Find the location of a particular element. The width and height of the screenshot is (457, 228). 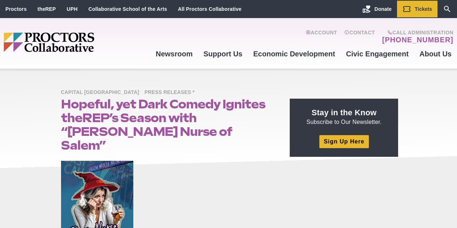

a: Newsroom is located at coordinates (174, 54).